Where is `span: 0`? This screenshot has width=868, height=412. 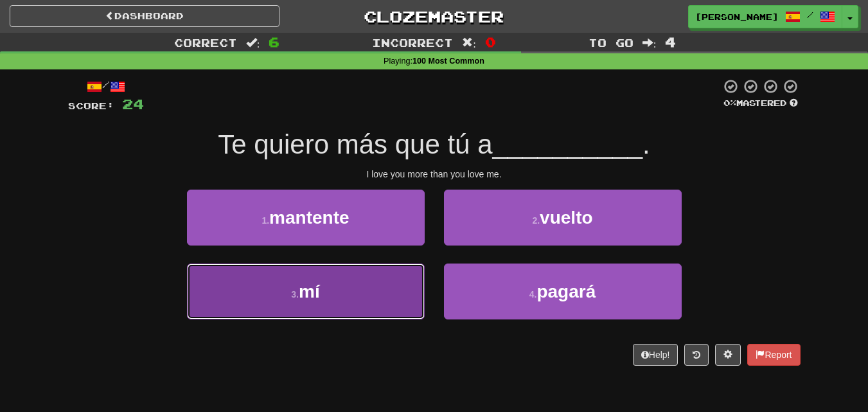
span: 0 is located at coordinates (490, 42).